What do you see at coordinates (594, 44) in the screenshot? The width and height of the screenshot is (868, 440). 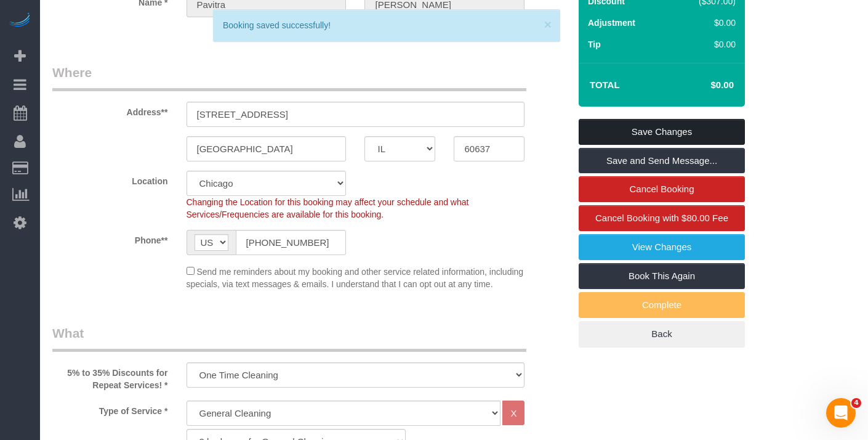 I see `label: Tip` at bounding box center [594, 44].